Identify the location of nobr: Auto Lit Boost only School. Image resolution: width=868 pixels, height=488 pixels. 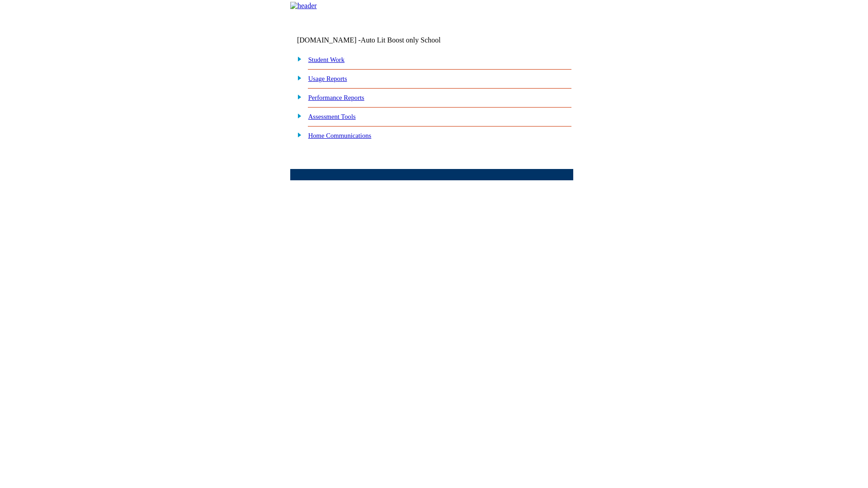
(401, 40).